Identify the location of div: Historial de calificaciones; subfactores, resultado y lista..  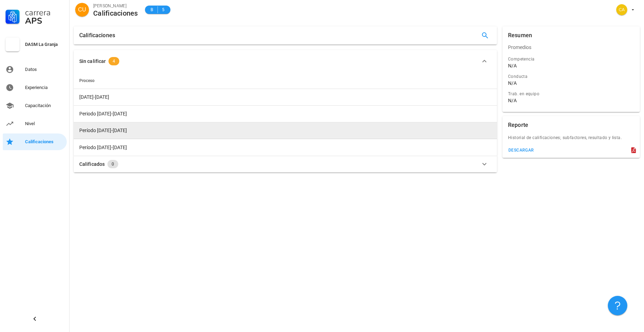
(571, 140).